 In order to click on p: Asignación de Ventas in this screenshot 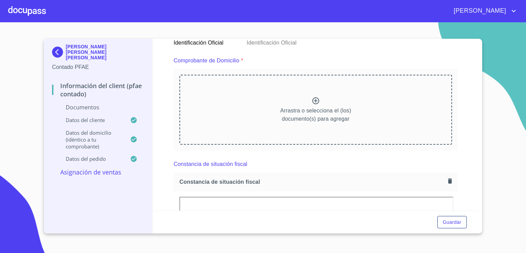, I will do `click(98, 172)`.